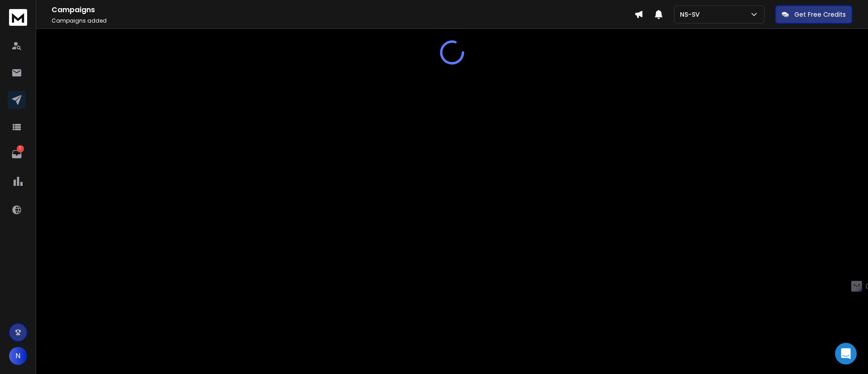 The height and width of the screenshot is (374, 868). Describe the element at coordinates (846, 354) in the screenshot. I see `div: Open Intercom Messenger` at that location.